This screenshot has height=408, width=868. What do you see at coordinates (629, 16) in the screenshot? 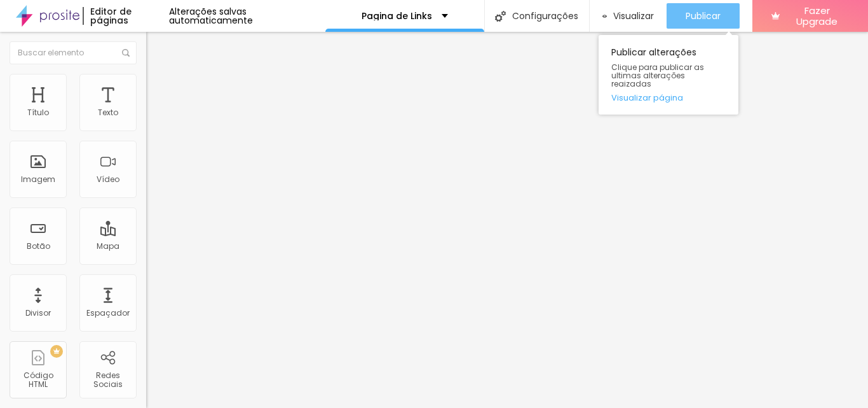
I see `button: Visualizar` at bounding box center [629, 16].